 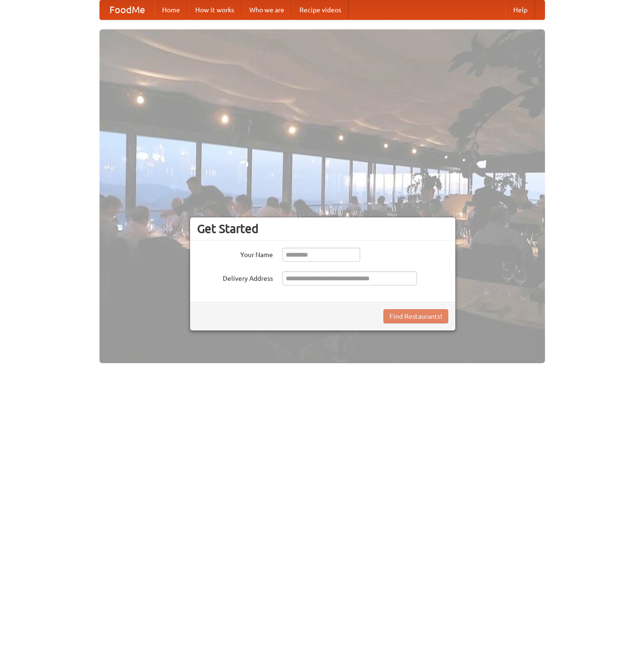 What do you see at coordinates (415, 317) in the screenshot?
I see `button: Find Restaurants!` at bounding box center [415, 317].